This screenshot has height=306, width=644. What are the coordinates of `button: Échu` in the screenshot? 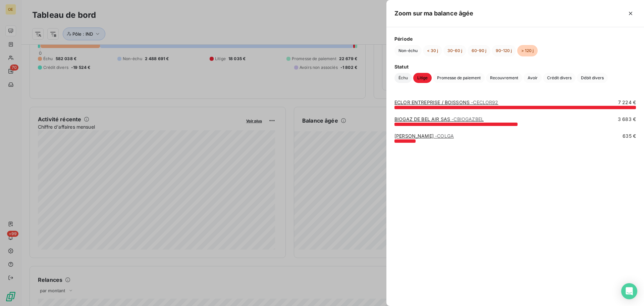 It's located at (403, 78).